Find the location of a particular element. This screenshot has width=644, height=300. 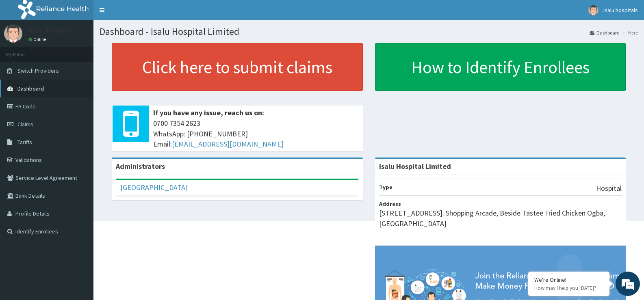

b: Administrators is located at coordinates (140, 166).